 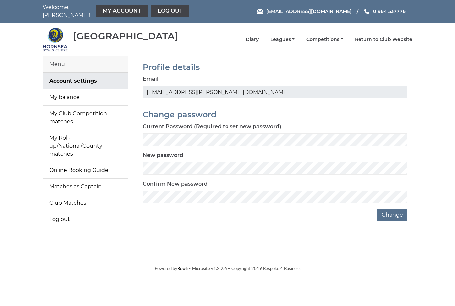 I want to click on a: My Account, so click(x=122, y=11).